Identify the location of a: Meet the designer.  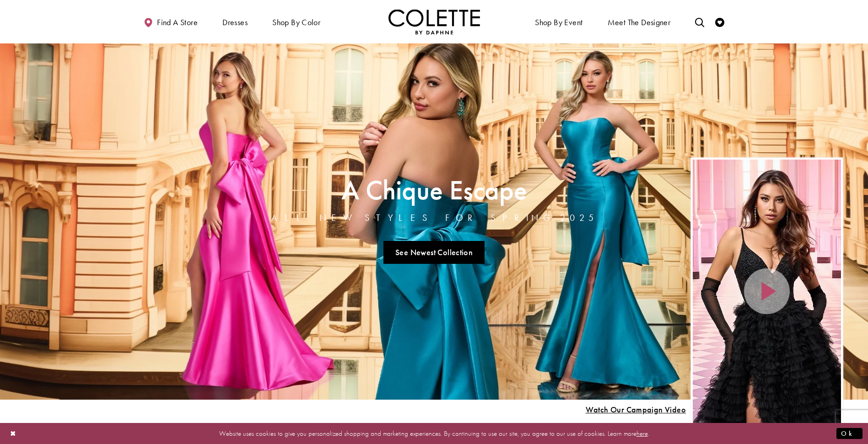
(639, 22).